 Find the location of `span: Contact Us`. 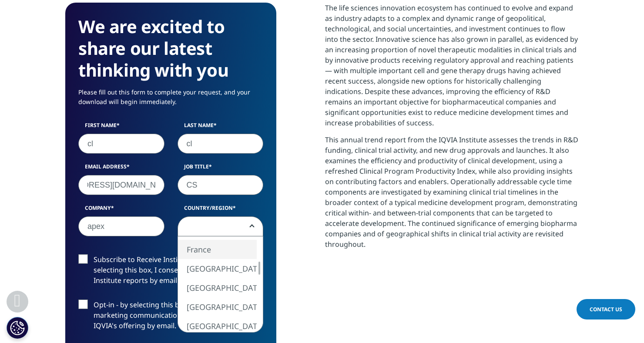

span: Contact Us is located at coordinates (606, 309).